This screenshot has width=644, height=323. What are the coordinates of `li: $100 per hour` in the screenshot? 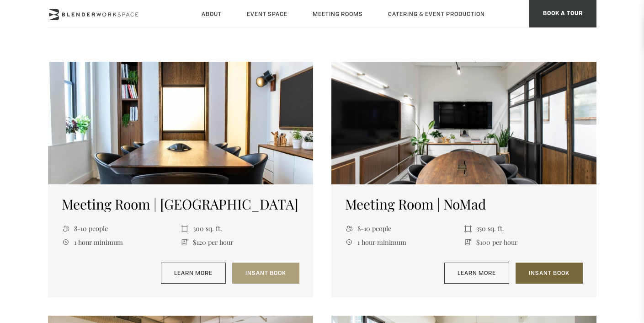 It's located at (523, 242).